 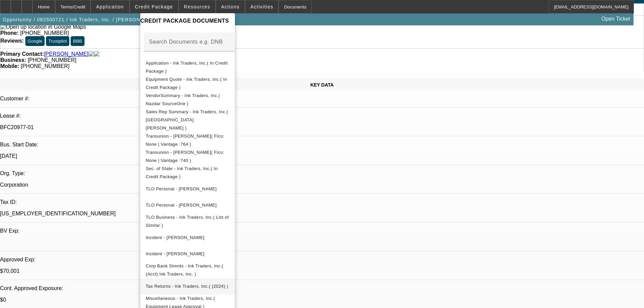 I want to click on button: Incident - Jacobo, Enrique, so click(x=188, y=238).